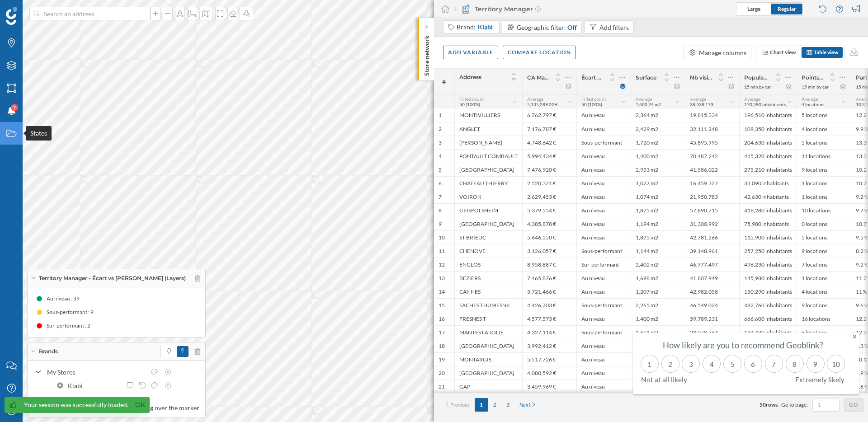 This screenshot has width=868, height=422. I want to click on div: 18, so click(441, 346).